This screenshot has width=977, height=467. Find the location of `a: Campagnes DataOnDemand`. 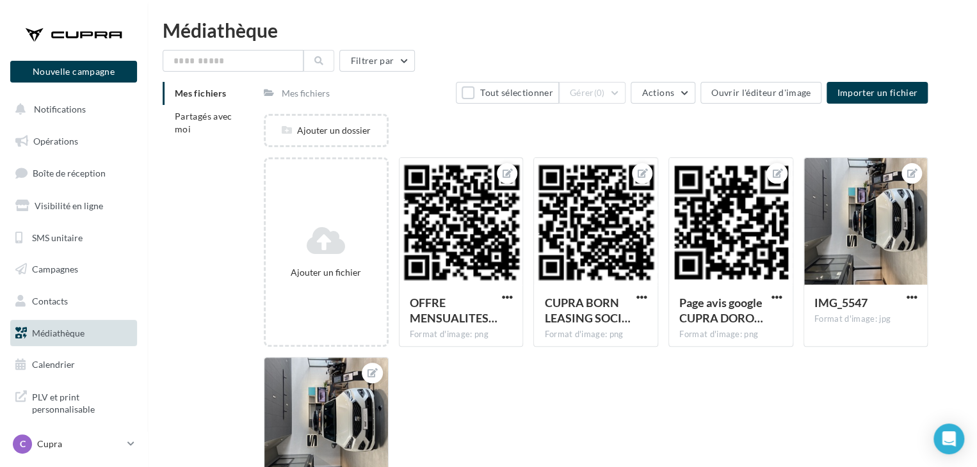

a: Campagnes DataOnDemand is located at coordinates (74, 445).